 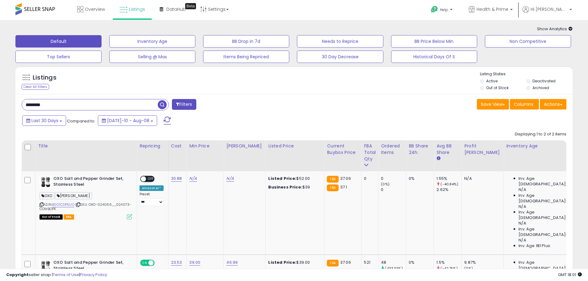 What do you see at coordinates (177, 146) in the screenshot?
I see `div: Cost` at bounding box center [177, 146].